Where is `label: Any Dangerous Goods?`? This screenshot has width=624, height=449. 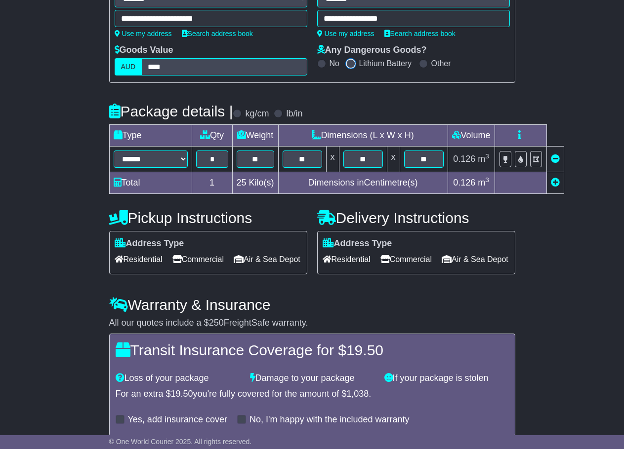
label: Any Dangerous Goods? is located at coordinates (372, 50).